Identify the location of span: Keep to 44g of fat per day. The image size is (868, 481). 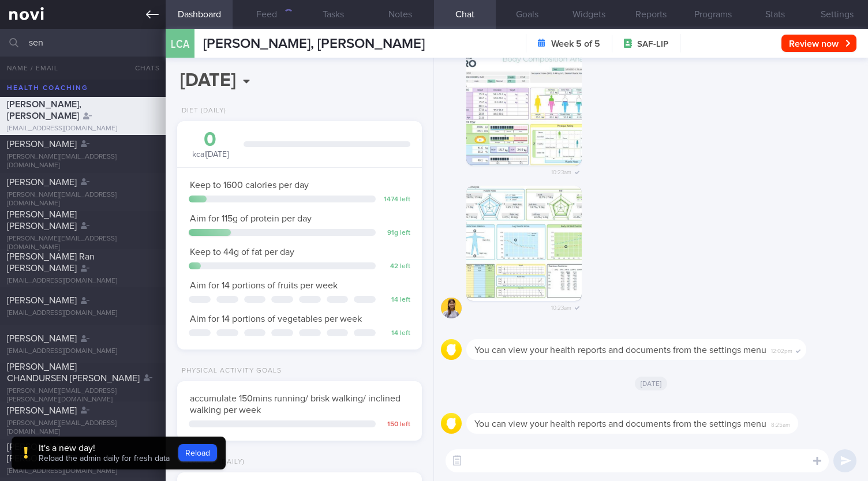
(242, 252).